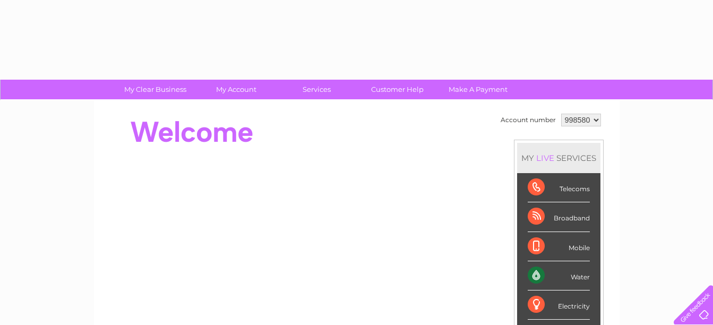 This screenshot has height=325, width=713. I want to click on div: Broadband, so click(558, 217).